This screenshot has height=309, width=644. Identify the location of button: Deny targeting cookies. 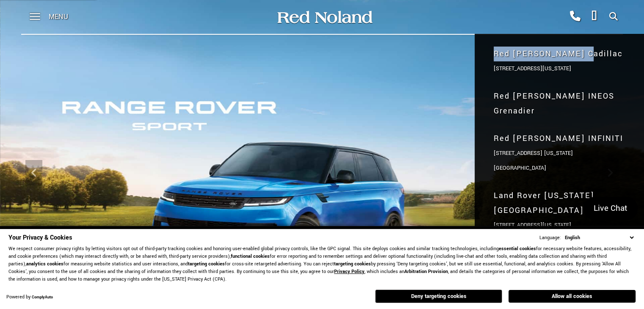
(438, 296).